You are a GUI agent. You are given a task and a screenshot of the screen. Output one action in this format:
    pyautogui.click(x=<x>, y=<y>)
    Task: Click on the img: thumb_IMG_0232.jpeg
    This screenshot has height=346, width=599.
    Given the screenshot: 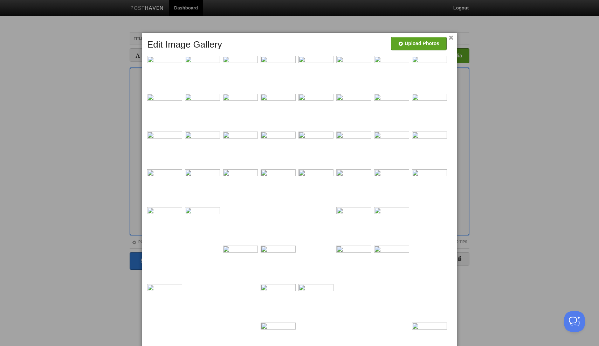 What is the action you would take?
    pyautogui.click(x=316, y=74)
    